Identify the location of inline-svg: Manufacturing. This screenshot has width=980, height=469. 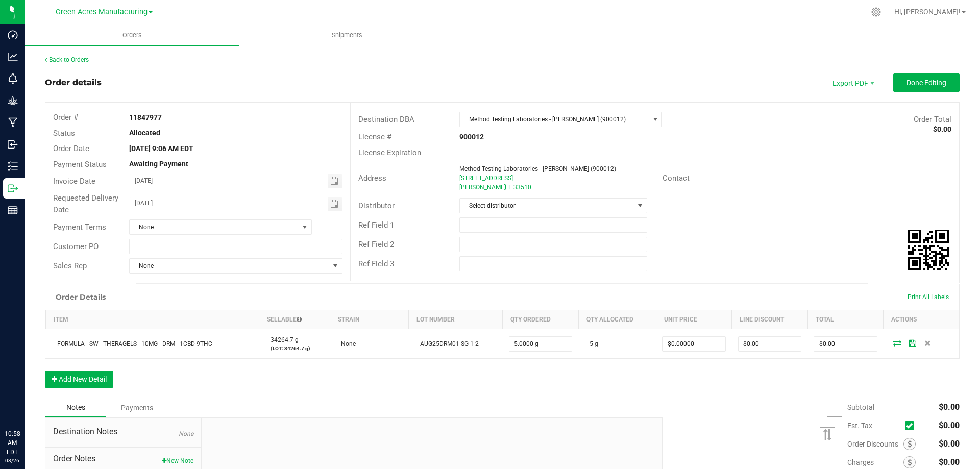
(12, 123).